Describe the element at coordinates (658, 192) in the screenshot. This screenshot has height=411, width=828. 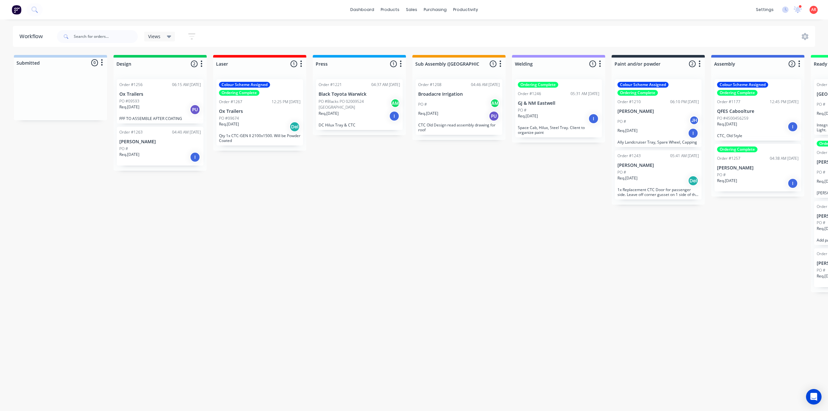
I see `p: 1x Replacement CTC Door for passenger side. Leave off corner gusset on 1 side of the door for cle...` at that location.